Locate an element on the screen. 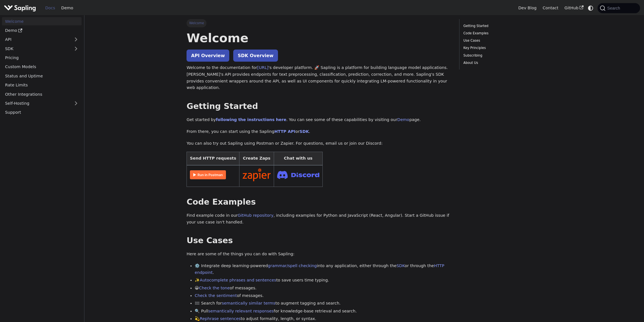 Image resolution: width=644 pixels, height=322 pixels. a: following the instructions here is located at coordinates (251, 120).